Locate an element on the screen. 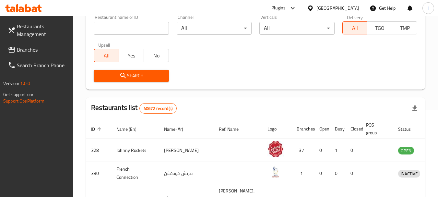  a: Search Branch Phone is located at coordinates (38, 65).